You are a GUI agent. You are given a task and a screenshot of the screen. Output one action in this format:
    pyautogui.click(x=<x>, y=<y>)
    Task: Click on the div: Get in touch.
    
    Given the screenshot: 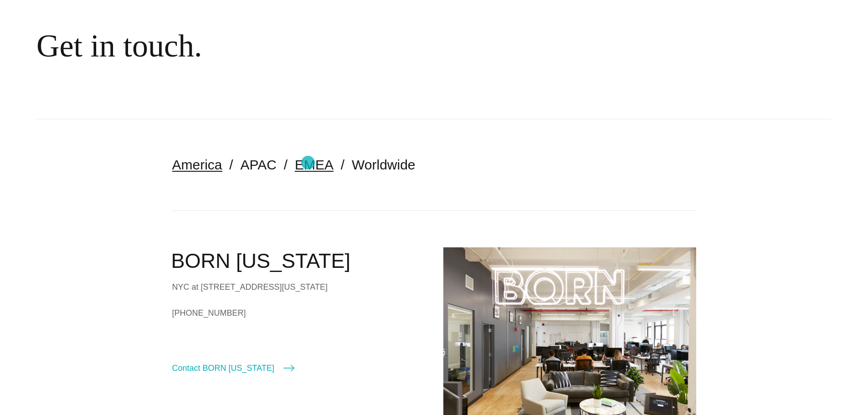 What is the action you would take?
    pyautogui.click(x=297, y=46)
    